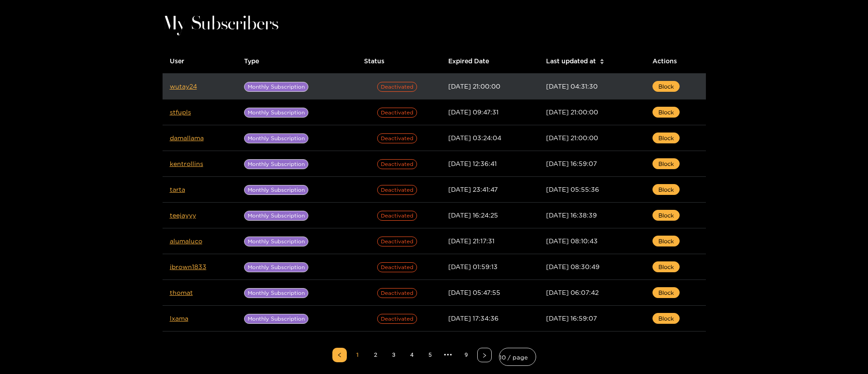 This screenshot has width=868, height=374. What do you see at coordinates (340, 355) in the screenshot?
I see `span: left` at bounding box center [340, 355].